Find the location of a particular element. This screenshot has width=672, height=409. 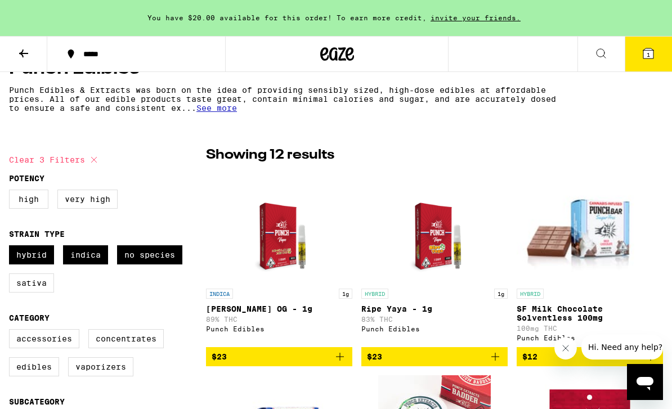

label: Accessories is located at coordinates (44, 339).